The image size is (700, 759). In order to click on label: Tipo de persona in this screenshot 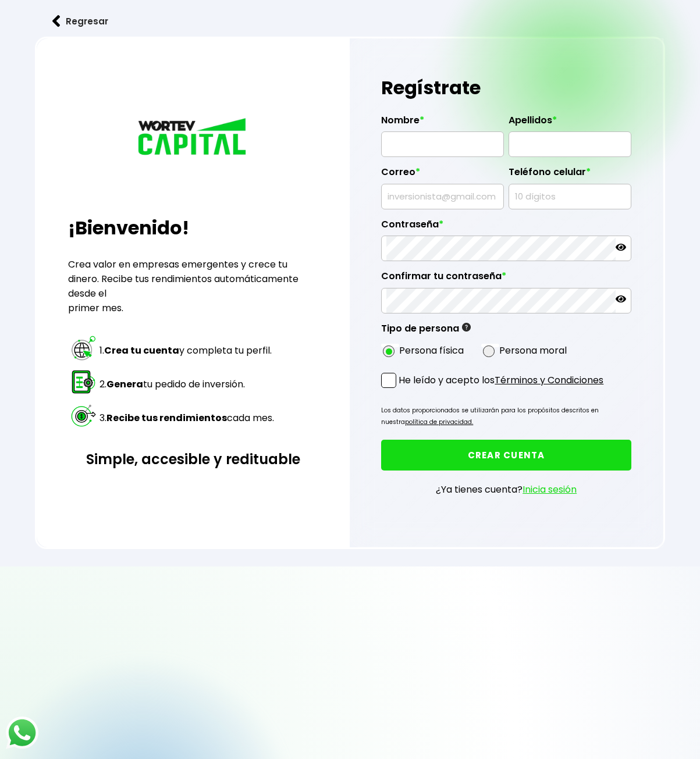, I will do `click(426, 332)`.